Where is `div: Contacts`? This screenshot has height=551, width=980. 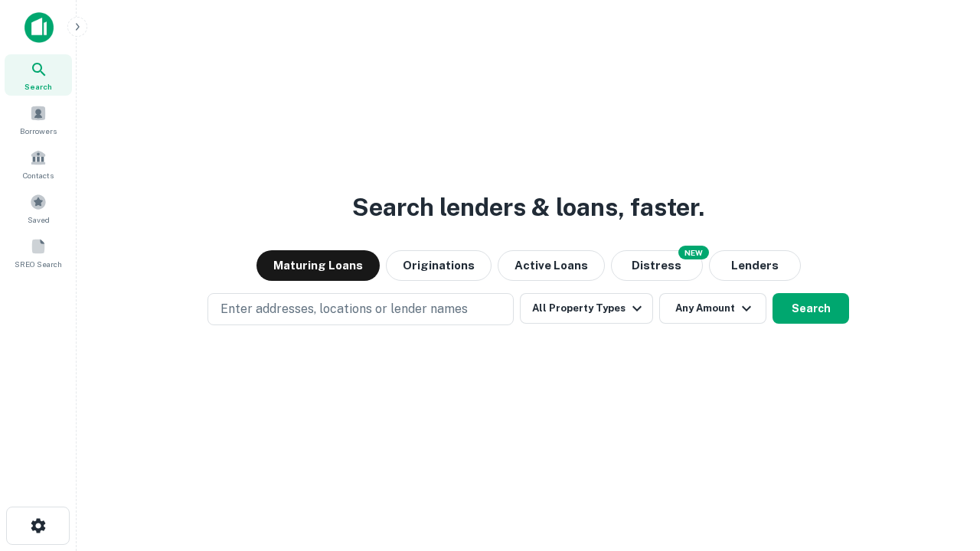 div: Contacts is located at coordinates (38, 164).